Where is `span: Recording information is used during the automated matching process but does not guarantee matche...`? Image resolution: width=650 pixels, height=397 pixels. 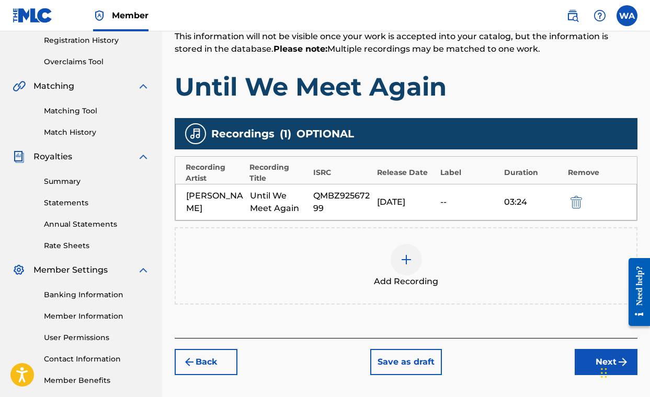
span: Recording information is used during the automated matching process but does not guarantee matche... is located at coordinates (400, 36).